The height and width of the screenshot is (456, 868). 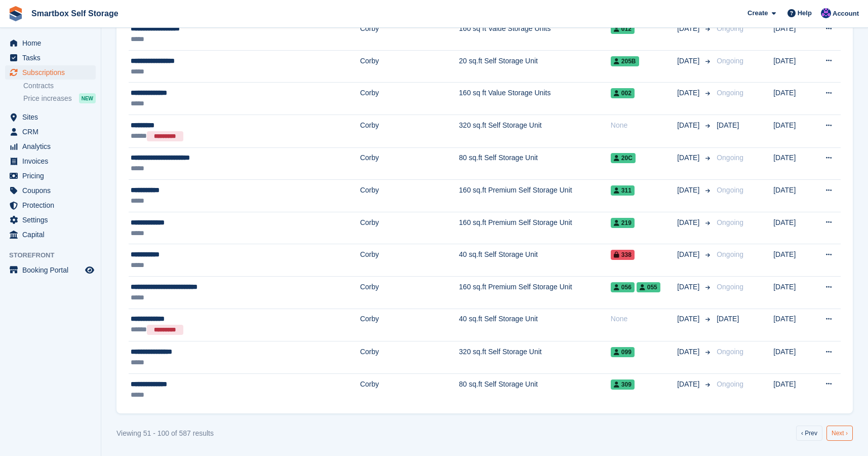 What do you see at coordinates (810, 433) in the screenshot?
I see `a: Previous` at bounding box center [810, 433].